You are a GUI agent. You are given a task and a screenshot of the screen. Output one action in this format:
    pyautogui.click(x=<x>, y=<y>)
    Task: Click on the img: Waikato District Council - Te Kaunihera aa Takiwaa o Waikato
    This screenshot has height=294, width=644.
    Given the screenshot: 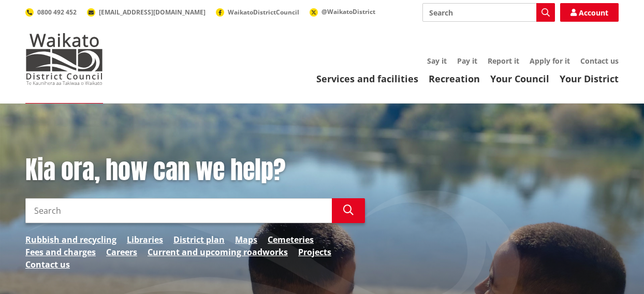 What is the action you would take?
    pyautogui.click(x=64, y=59)
    